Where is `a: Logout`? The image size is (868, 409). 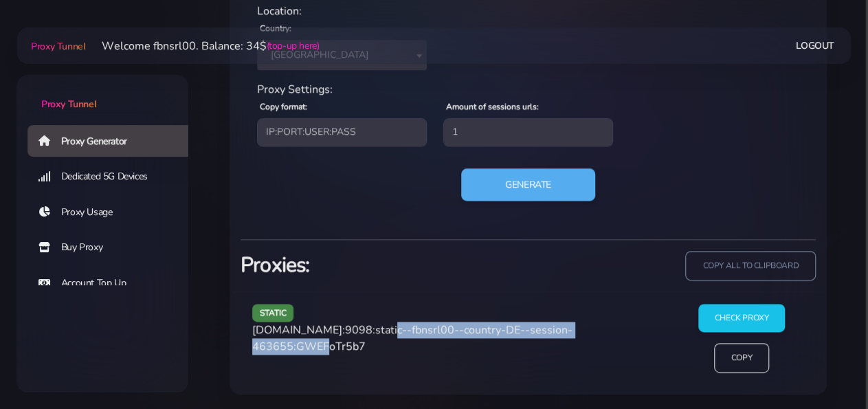 a: Logout is located at coordinates (816, 46).